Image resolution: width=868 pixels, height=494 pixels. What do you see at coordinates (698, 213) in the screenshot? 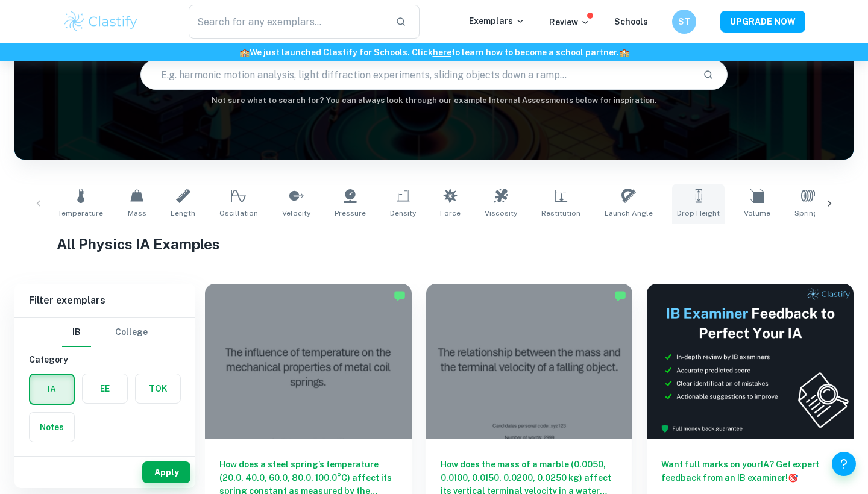
I see `span: Drop Height` at bounding box center [698, 213].